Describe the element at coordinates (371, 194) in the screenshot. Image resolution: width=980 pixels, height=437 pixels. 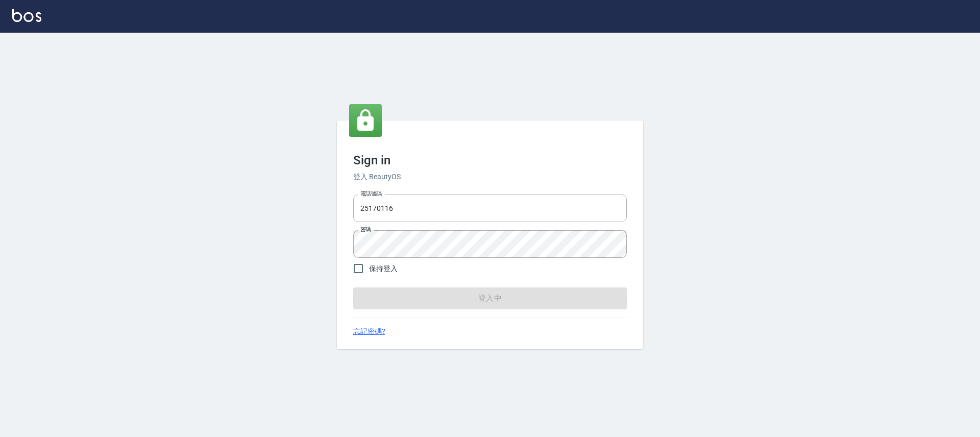
I see `label: 電話號碼` at that location.